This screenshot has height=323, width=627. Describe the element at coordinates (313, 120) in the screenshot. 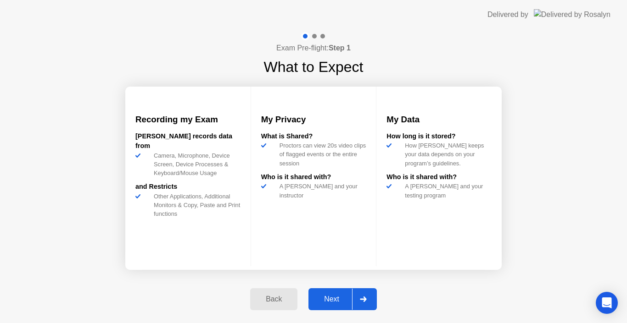

I see `h3: My Privacy` at that location.